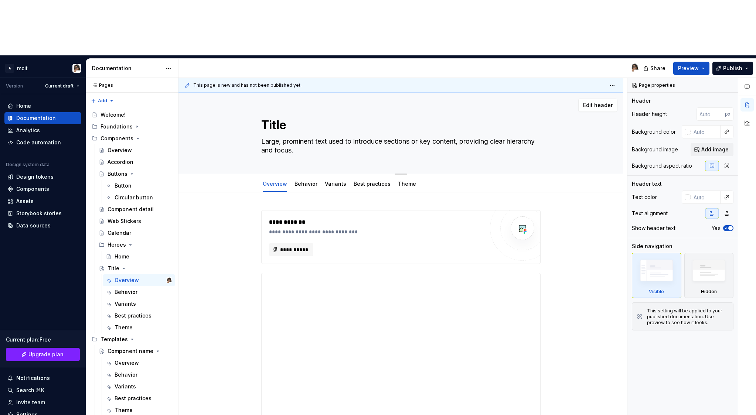 Image resolution: width=756 pixels, height=415 pixels. I want to click on div: Accordion, so click(120, 162).